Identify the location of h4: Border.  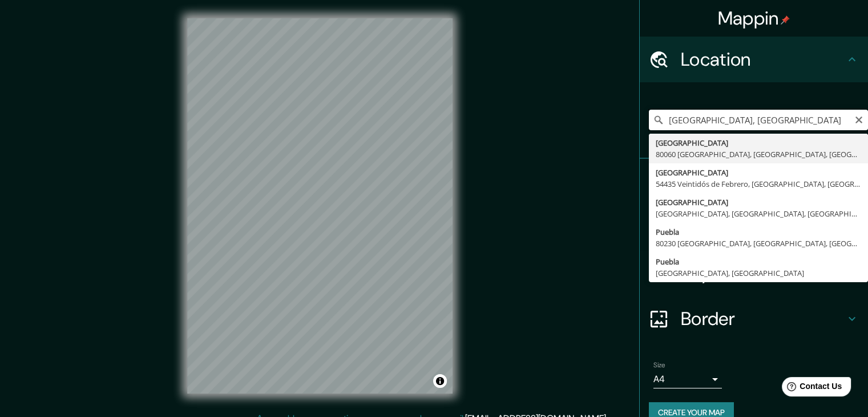
(763, 319).